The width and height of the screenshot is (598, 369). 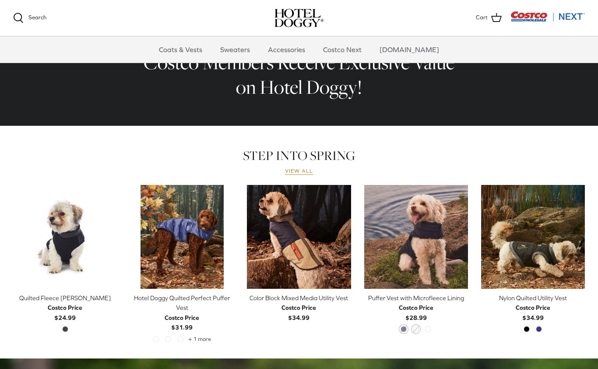 I want to click on a: Puffer Vest with Microfleece Lining Costco Price$28.99, so click(x=416, y=307).